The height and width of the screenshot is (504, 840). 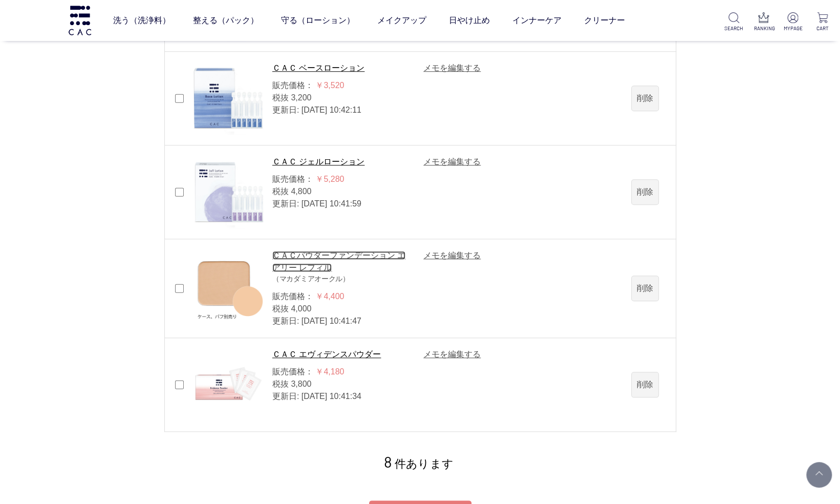 I want to click on div: ￥5,280, so click(x=330, y=179).